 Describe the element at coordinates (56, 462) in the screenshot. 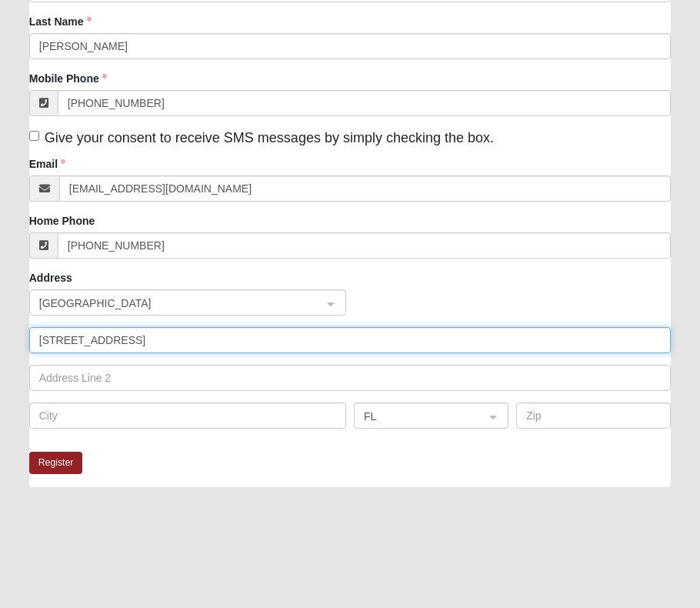

I see `button: Register` at that location.